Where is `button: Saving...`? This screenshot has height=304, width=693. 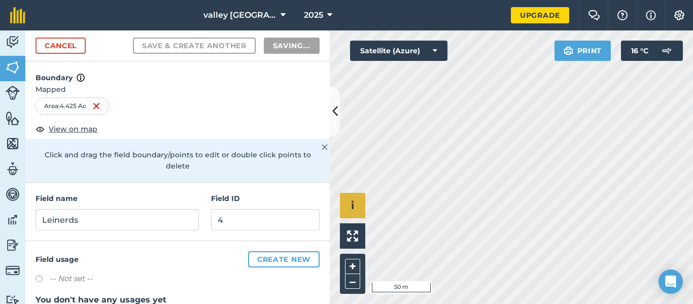 button: Saving... is located at coordinates (292, 46).